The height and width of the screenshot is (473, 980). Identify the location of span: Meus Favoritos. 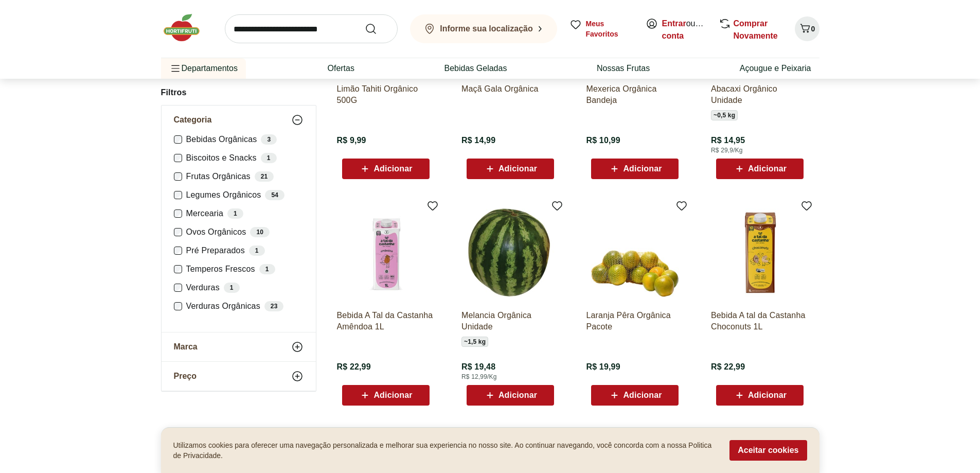
(609, 29).